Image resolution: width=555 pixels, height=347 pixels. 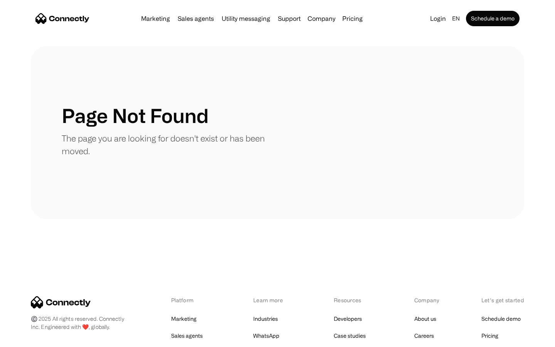 I want to click on a: Schedule a demo, so click(x=493, y=19).